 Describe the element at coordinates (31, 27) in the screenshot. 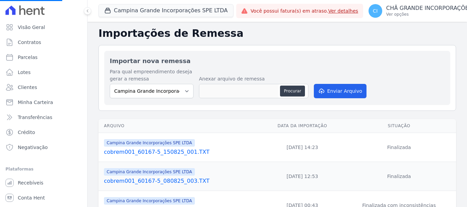

I see `span: Visão Geral` at that location.